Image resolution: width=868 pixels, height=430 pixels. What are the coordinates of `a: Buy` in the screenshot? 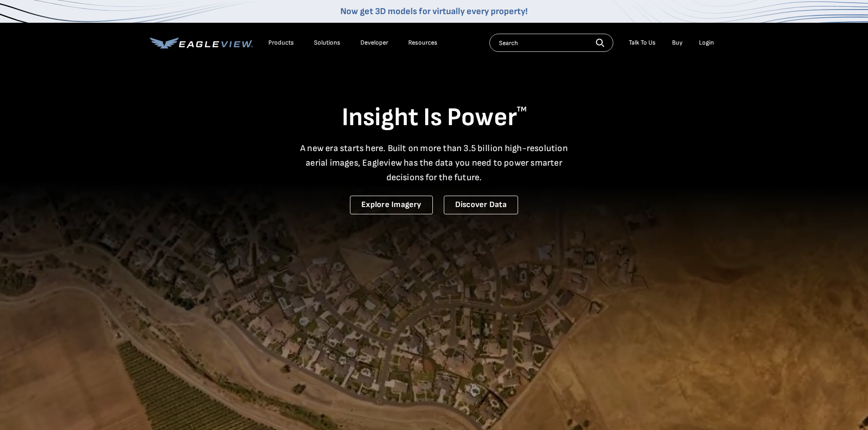 It's located at (677, 42).